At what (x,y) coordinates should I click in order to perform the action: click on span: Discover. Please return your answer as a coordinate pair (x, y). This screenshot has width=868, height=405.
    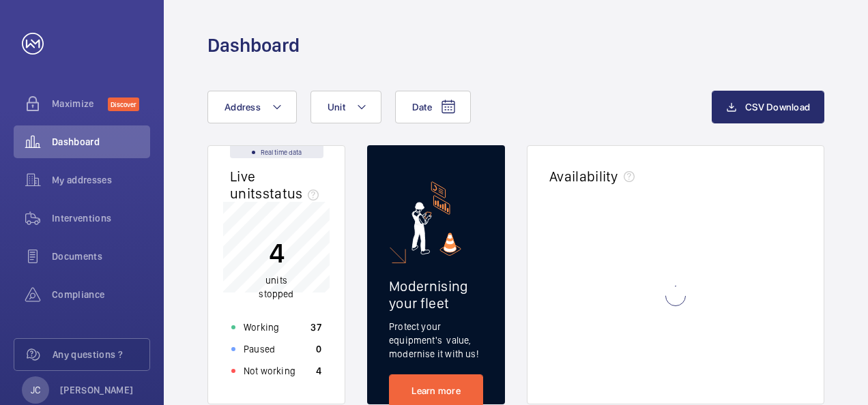
    Looking at the image, I should click on (124, 104).